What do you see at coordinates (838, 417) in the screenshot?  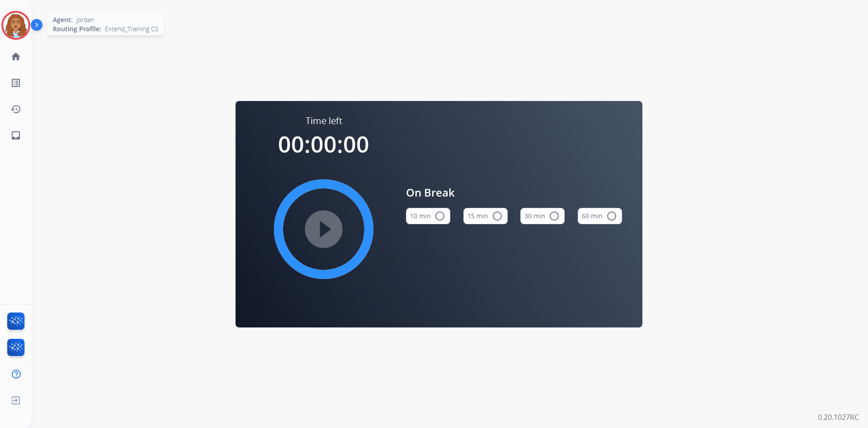 I see `p: 0.20.1027RC` at bounding box center [838, 417].